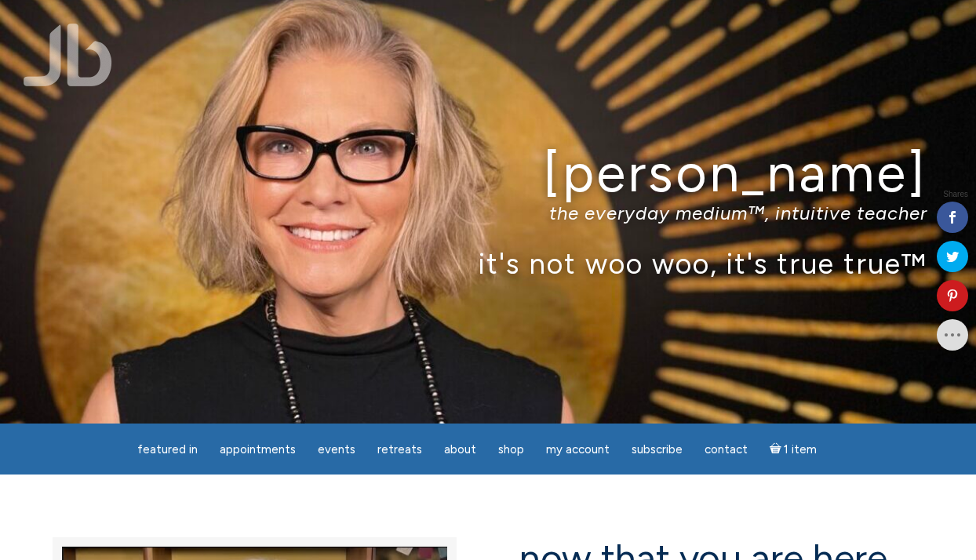 This screenshot has height=560, width=976. What do you see at coordinates (399, 449) in the screenshot?
I see `a: Retreats` at bounding box center [399, 449].